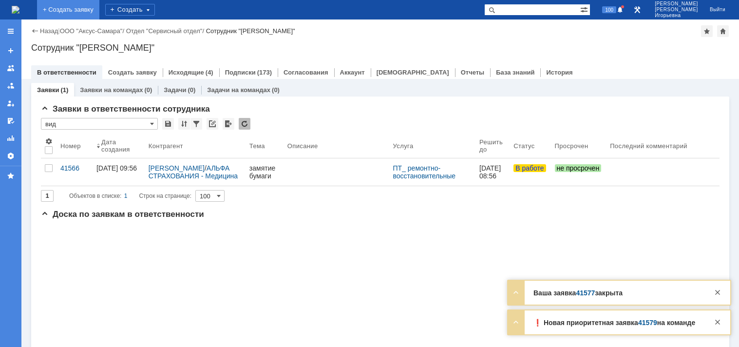 Image resolution: width=739 pixels, height=347 pixels. I want to click on span: Настройки, so click(49, 141).